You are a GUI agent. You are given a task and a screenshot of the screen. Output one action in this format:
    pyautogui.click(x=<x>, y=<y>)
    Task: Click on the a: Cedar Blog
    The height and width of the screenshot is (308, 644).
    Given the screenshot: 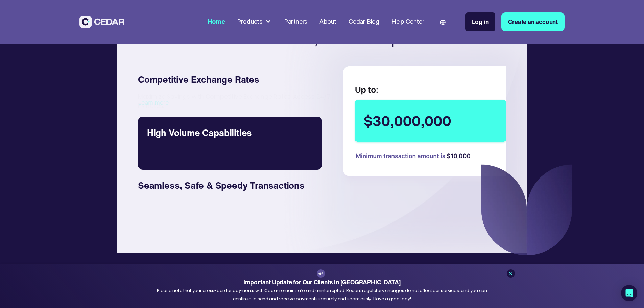 What is the action you would take?
    pyautogui.click(x=364, y=22)
    